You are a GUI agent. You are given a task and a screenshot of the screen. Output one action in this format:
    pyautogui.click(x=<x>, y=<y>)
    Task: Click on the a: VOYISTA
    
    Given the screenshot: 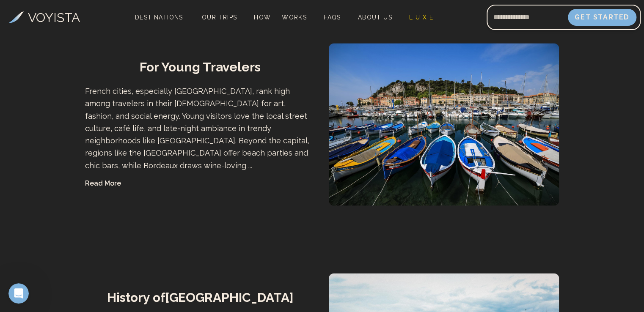 What is the action you would take?
    pyautogui.click(x=44, y=17)
    